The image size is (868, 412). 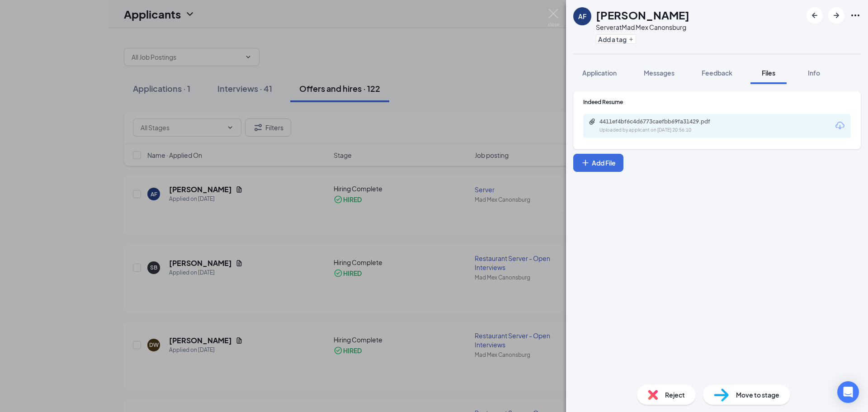 I want to click on svg: ArrowLeftNew, so click(x=815, y=15).